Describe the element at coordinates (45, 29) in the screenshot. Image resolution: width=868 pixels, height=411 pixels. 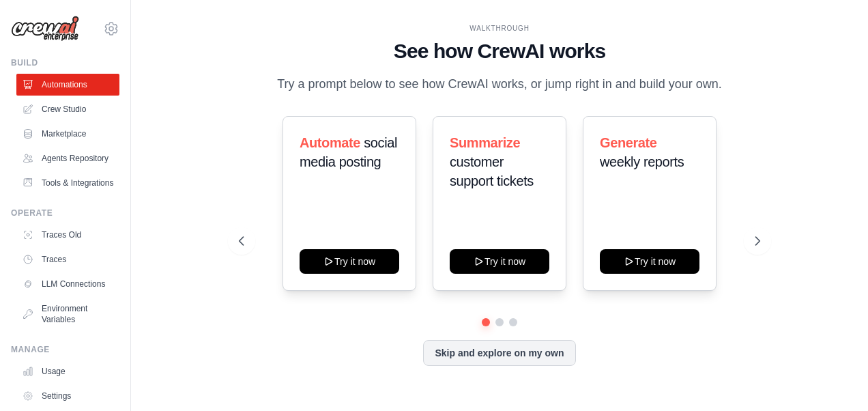
I see `img: Logo` at that location.